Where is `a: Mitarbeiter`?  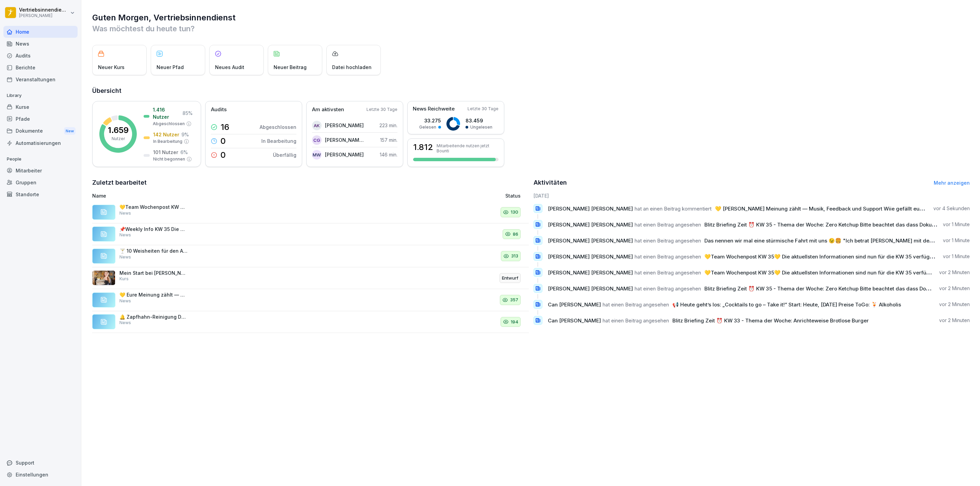 a: Mitarbeiter is located at coordinates (41, 170).